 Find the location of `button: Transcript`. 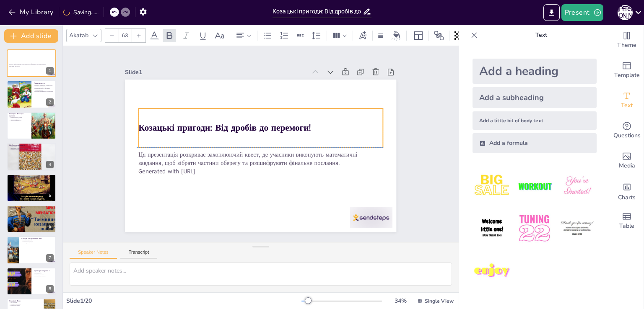

button: Transcript is located at coordinates (138, 254).